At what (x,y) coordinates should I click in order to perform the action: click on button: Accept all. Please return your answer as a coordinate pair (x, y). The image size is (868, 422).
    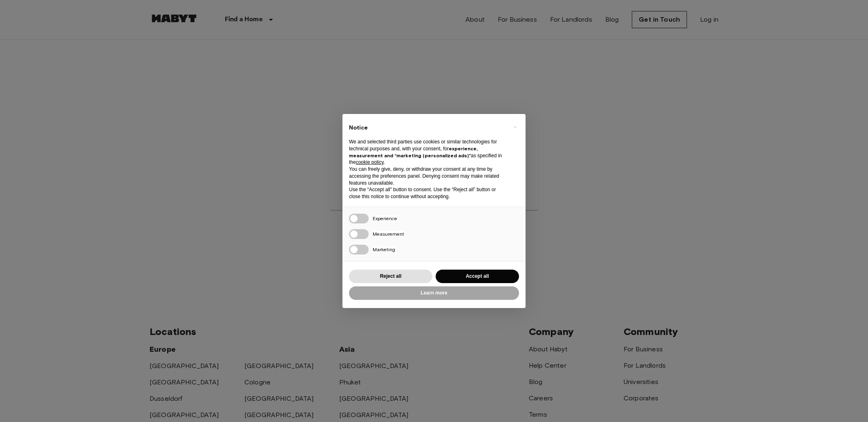
    Looking at the image, I should click on (477, 277).